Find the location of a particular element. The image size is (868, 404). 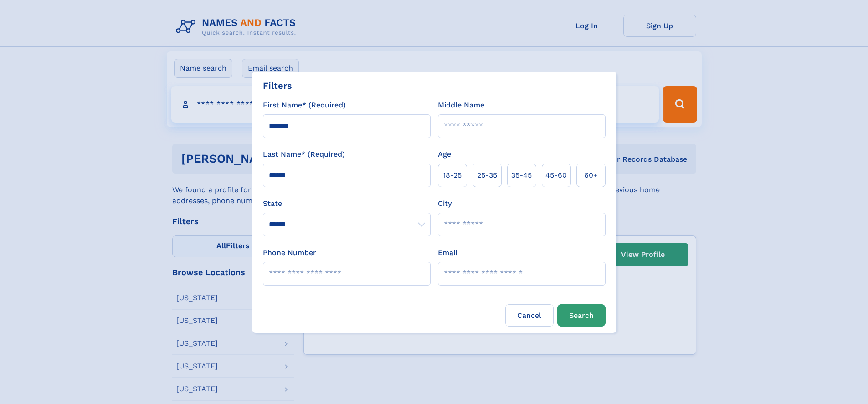

label: First Name* (Required) is located at coordinates (305, 105).